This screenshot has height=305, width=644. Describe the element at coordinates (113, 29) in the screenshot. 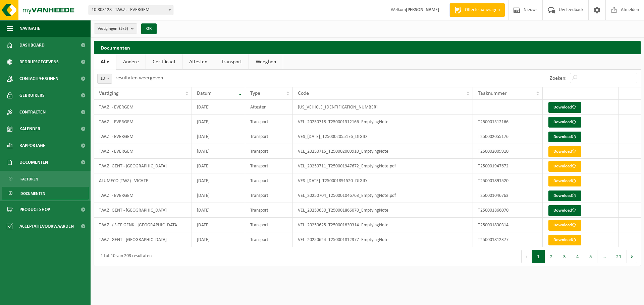

I see `span: Vestigingen` at that location.